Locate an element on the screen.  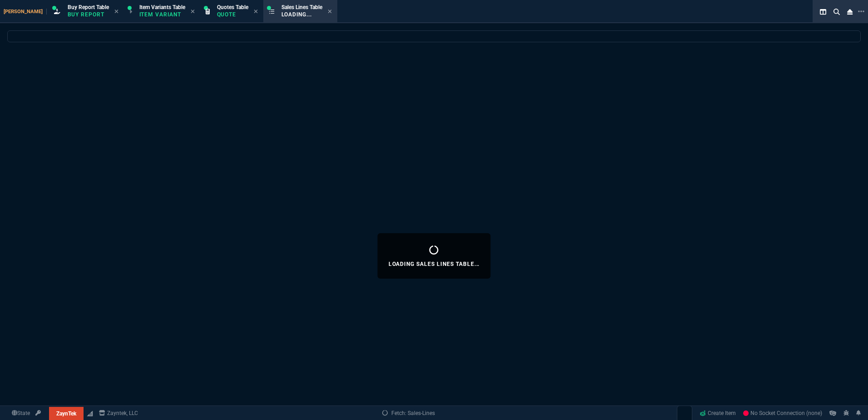
a: Create Item is located at coordinates (718, 413).